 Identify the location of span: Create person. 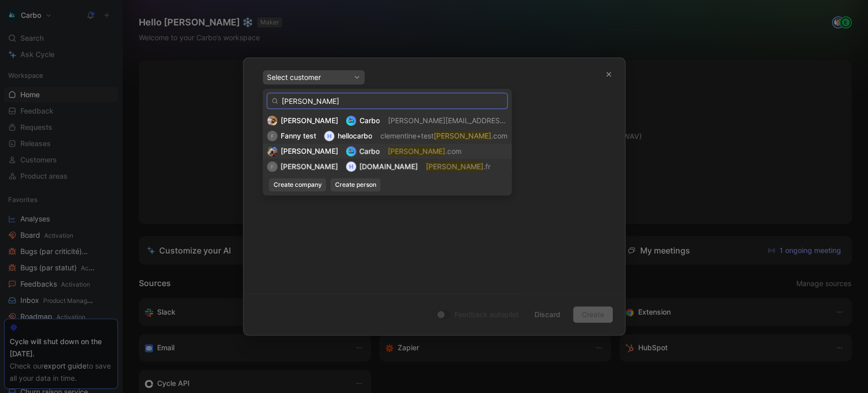
(355, 185).